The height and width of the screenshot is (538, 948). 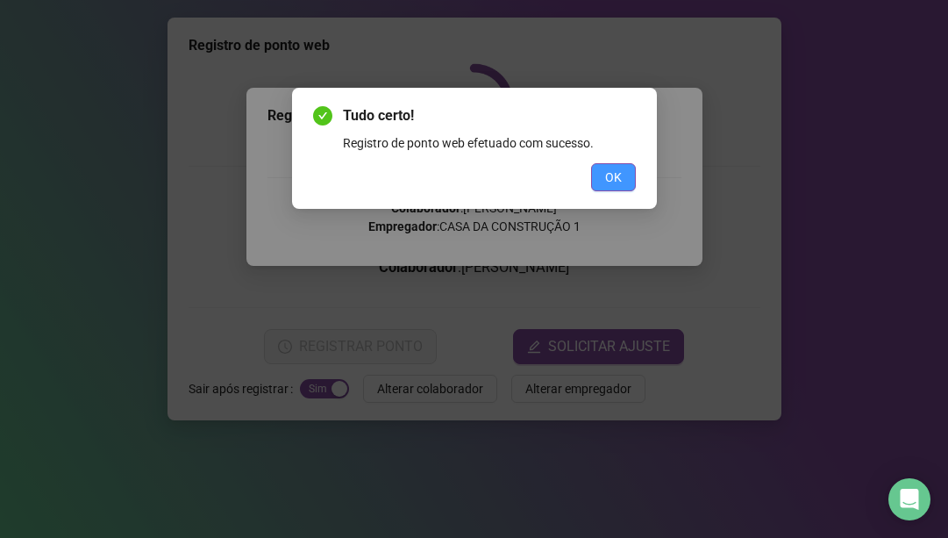 I want to click on div: Open Intercom Messenger, so click(x=910, y=499).